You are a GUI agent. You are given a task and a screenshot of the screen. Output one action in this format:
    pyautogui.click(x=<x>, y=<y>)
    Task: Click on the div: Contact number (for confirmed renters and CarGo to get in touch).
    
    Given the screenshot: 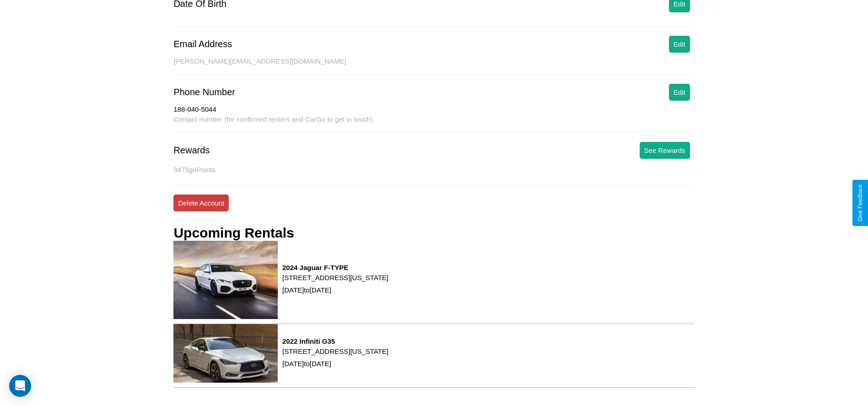 What is the action you would take?
    pyautogui.click(x=434, y=124)
    